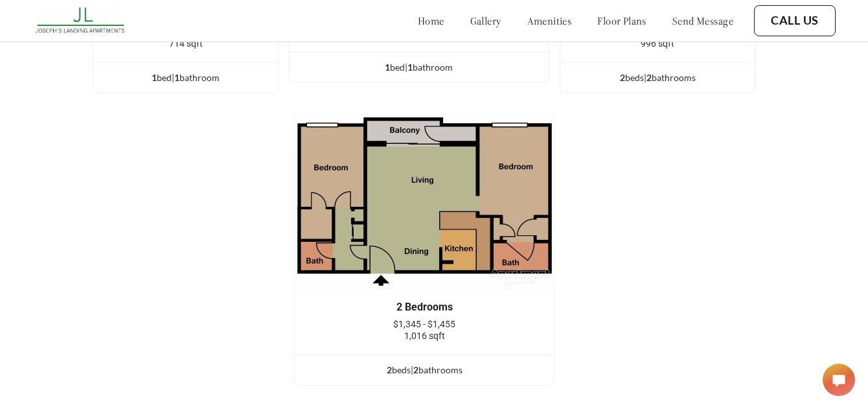 Image resolution: width=868 pixels, height=409 pixels. Describe the element at coordinates (424, 307) in the screenshot. I see `div: 2 Bedrooms` at that location.